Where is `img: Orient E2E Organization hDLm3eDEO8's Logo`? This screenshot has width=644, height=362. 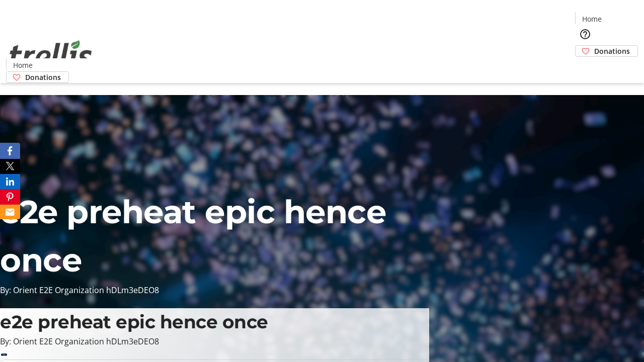 img: Orient E2E Organization hDLm3eDEO8's Logo is located at coordinates (51, 54).